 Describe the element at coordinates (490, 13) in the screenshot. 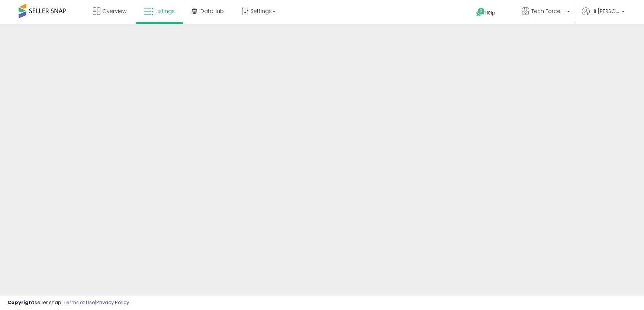

I see `a: Help` at that location.